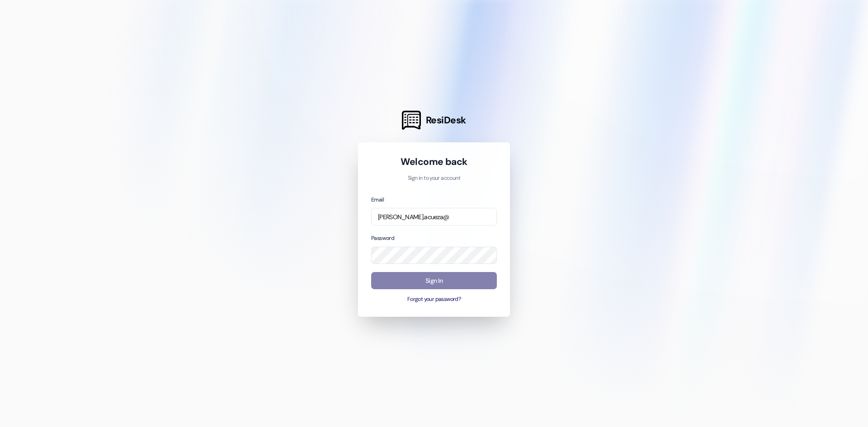 This screenshot has width=868, height=427. What do you see at coordinates (434, 300) in the screenshot?
I see `button: Forgot your password?` at bounding box center [434, 300].